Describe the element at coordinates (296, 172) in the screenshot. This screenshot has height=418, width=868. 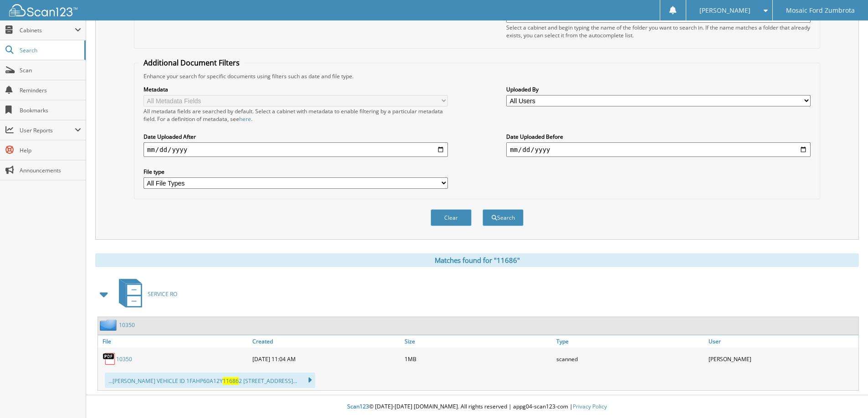
I see `label: File type` at that location.